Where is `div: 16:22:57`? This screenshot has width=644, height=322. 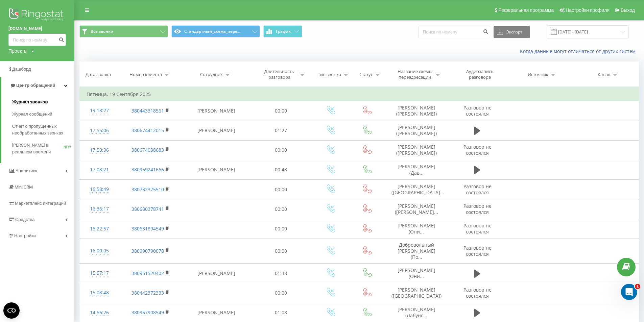
div: 16:22:57 is located at coordinates (99, 229).